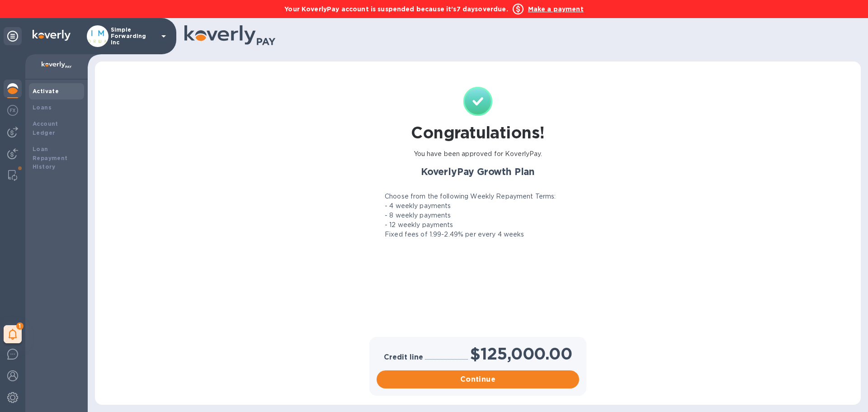 The image size is (868, 412). I want to click on p: Fixed fees of 1.99-2.49% per every 4 weeks, so click(455, 234).